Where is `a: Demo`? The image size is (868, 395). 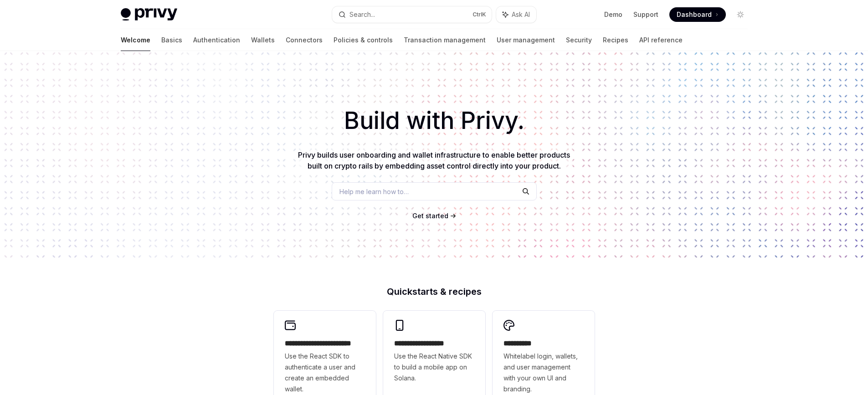 a: Demo is located at coordinates (613, 15).